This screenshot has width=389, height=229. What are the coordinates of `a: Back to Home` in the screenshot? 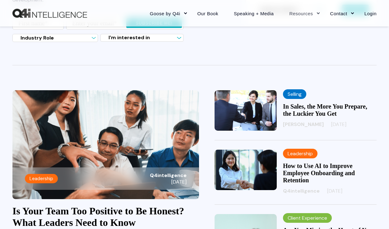 It's located at (50, 13).